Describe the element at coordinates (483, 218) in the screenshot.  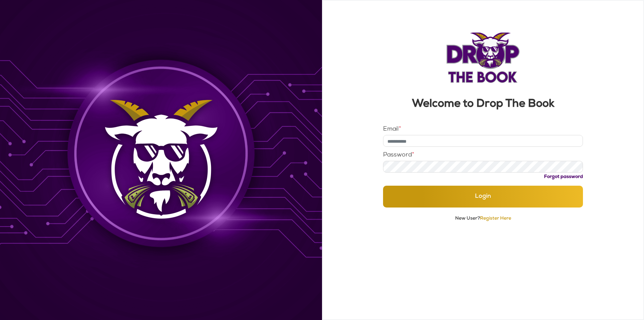
I see `p: New User?` at that location.